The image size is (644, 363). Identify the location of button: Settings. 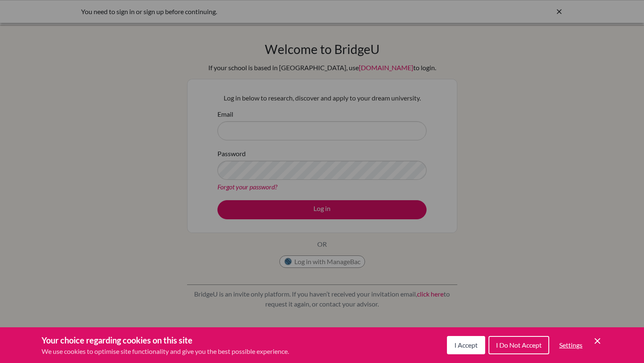
(571, 345).